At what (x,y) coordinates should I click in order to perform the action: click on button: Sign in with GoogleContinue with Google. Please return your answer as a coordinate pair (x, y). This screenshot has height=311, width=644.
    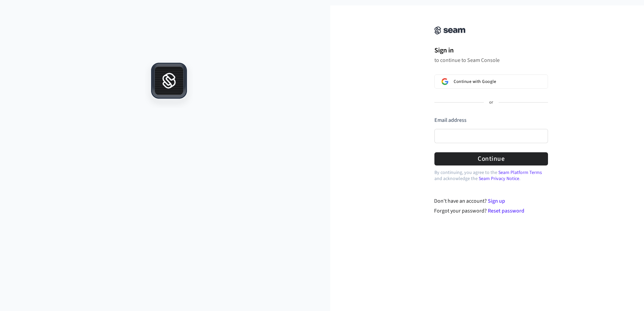
    Looking at the image, I should click on (491, 81).